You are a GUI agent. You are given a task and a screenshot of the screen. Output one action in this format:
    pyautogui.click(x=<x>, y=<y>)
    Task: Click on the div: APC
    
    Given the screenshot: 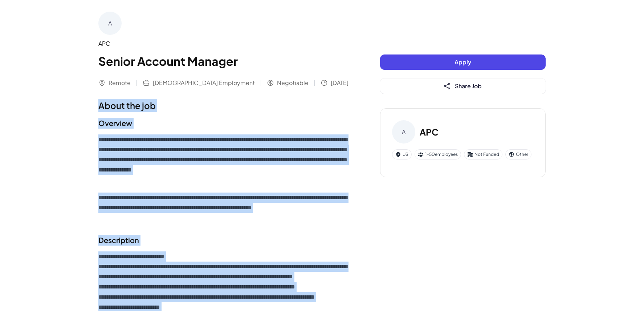 What is the action you would take?
    pyautogui.click(x=225, y=43)
    